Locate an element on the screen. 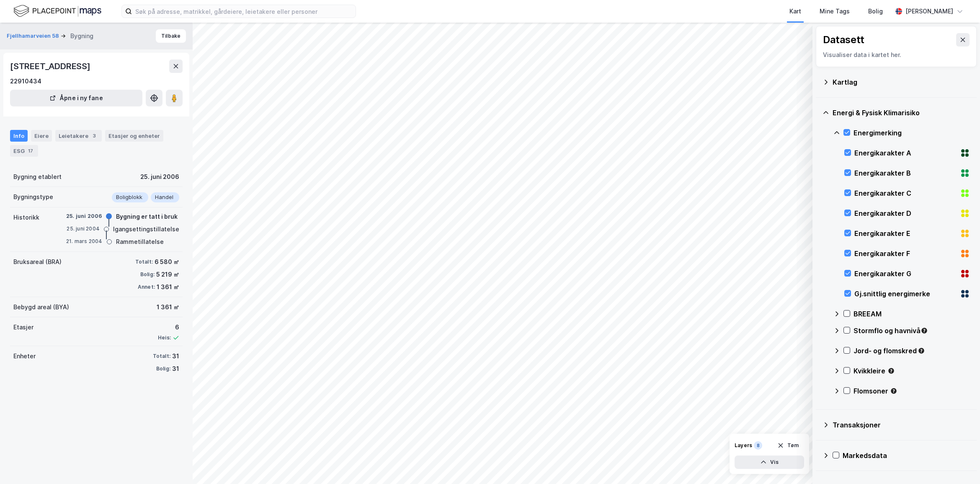  div: 3 is located at coordinates (95, 136).